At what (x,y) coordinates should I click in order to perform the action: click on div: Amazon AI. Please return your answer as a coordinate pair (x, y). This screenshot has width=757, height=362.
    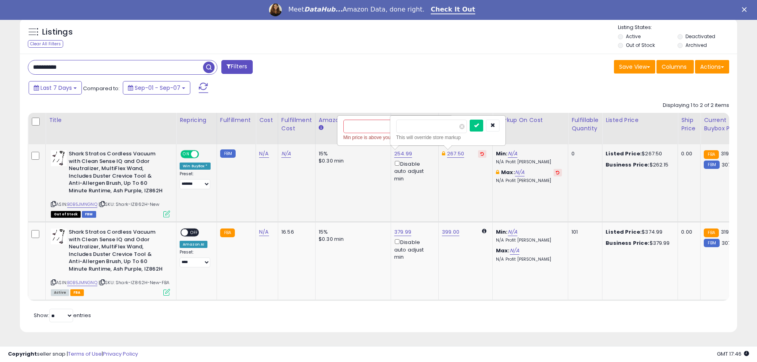
    Looking at the image, I should click on (194, 244).